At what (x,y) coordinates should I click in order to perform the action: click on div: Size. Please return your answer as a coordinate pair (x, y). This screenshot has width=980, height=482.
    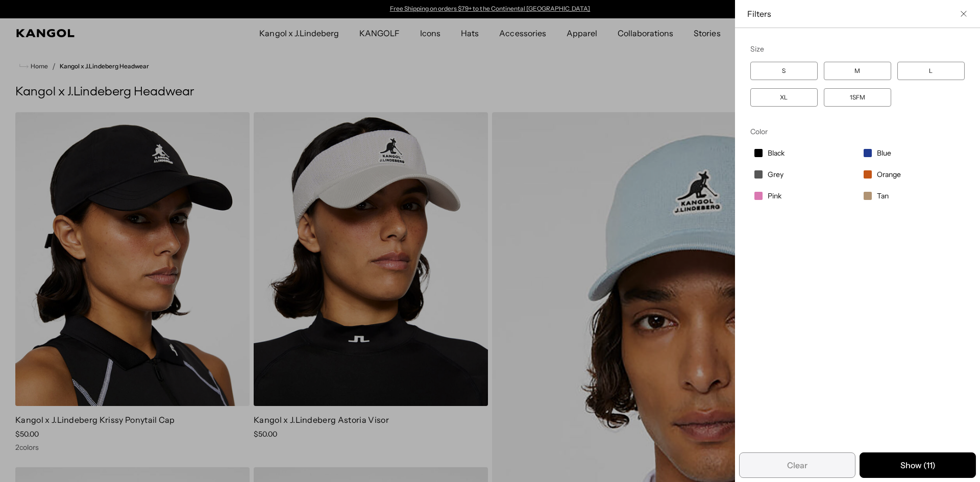
    Looking at the image, I should click on (857, 49).